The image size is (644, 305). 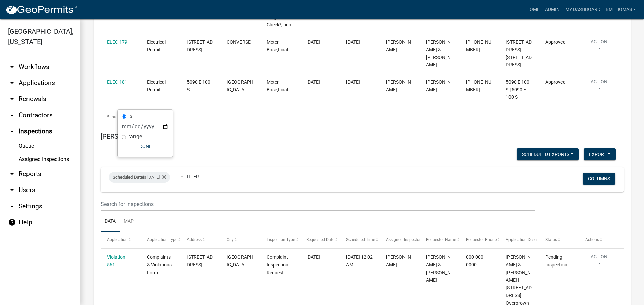 I want to click on span: Assigned Inspector, so click(x=403, y=240).